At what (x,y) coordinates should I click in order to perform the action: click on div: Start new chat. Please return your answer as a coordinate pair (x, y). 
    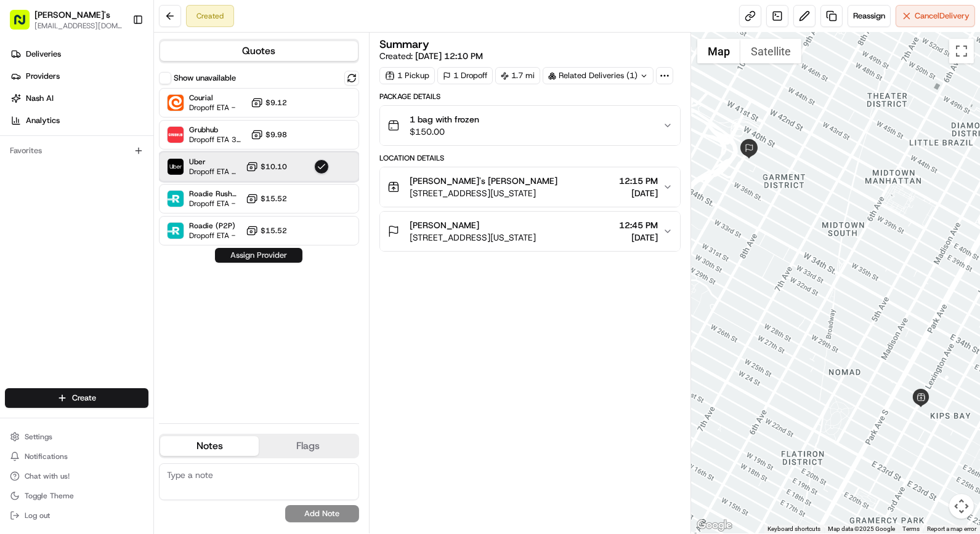
    Looking at the image, I should click on (129, 123).